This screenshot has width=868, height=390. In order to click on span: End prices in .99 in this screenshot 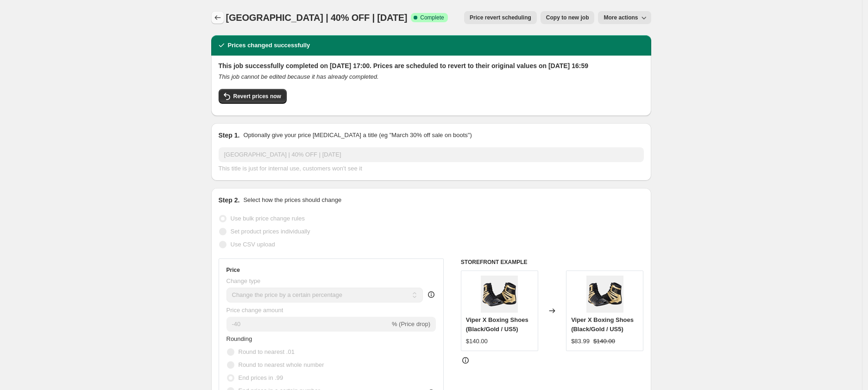, I will do `click(261, 377)`.